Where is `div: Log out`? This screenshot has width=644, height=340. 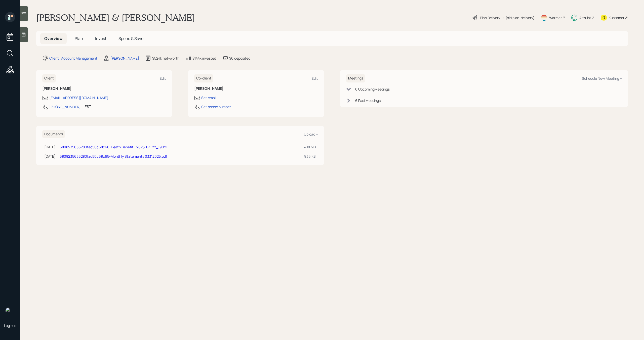 div: Log out is located at coordinates (10, 325).